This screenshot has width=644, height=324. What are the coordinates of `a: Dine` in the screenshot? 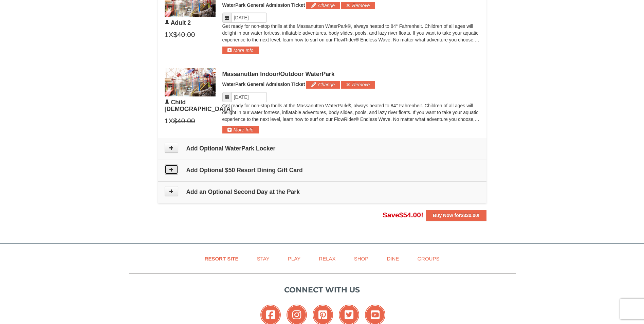 It's located at (393, 258).